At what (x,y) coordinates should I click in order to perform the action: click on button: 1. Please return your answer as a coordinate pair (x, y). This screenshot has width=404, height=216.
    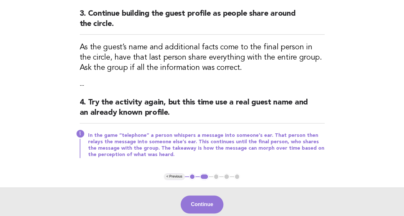
    Looking at the image, I should click on (192, 177).